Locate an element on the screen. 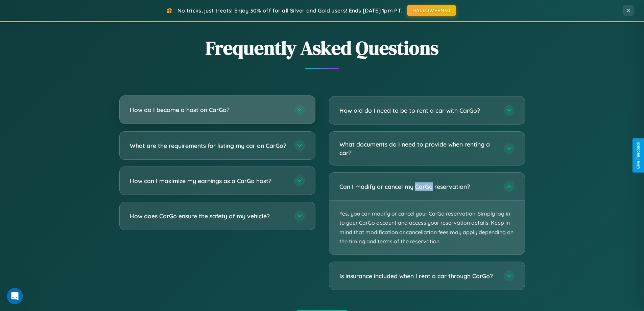 The height and width of the screenshot is (311, 644). p: Yes, you can modify or cancel your CarGo reservation. Simply log in to your CarGo account and acc... is located at coordinates (427, 227).